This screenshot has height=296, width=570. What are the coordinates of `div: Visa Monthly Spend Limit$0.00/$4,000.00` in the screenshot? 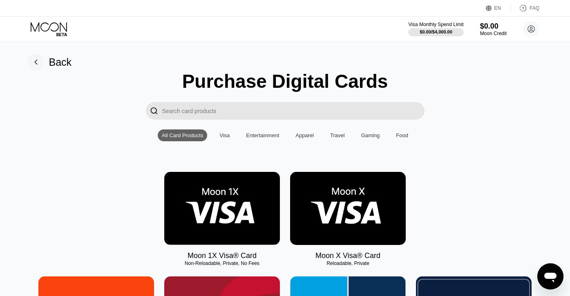 It's located at (436, 29).